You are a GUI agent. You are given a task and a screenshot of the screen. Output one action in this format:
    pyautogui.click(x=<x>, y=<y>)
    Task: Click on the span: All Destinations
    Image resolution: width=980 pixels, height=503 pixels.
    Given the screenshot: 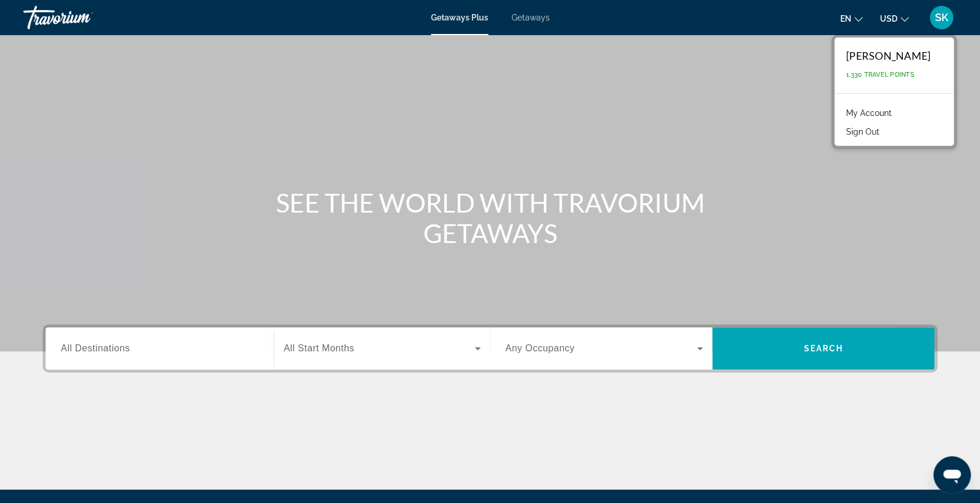 What is the action you would take?
    pyautogui.click(x=95, y=348)
    